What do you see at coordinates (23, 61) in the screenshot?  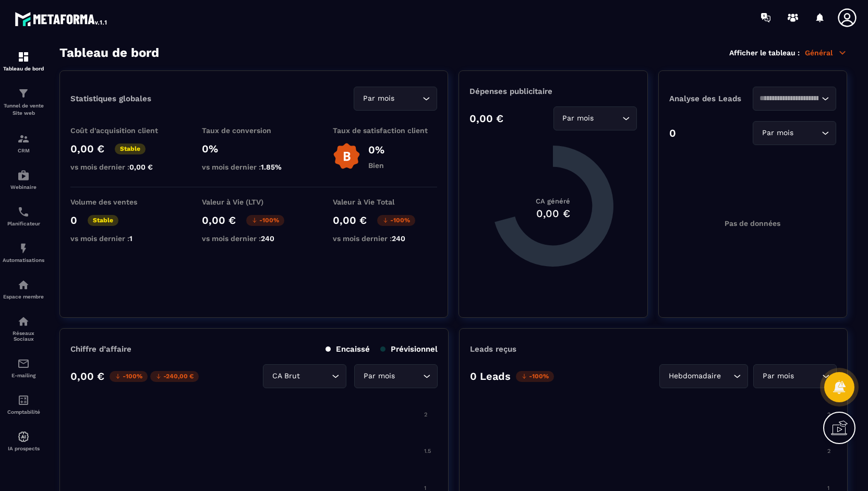 I see `a: formationformationTableau de bord` at bounding box center [23, 61].